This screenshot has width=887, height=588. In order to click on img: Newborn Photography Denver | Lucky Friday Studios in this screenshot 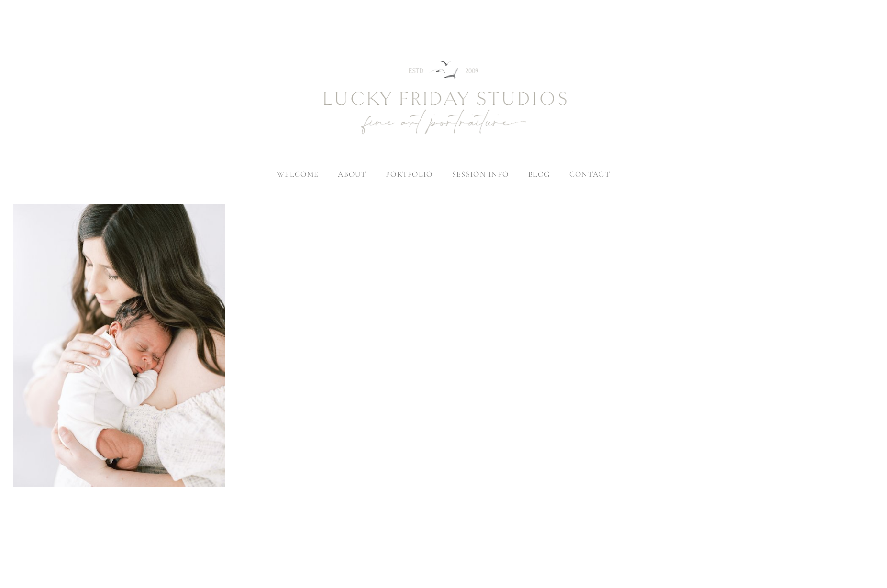, I will do `click(444, 98)`.